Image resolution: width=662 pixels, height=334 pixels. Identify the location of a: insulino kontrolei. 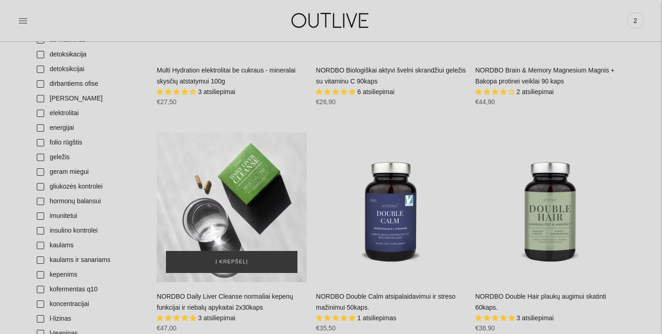
(89, 231).